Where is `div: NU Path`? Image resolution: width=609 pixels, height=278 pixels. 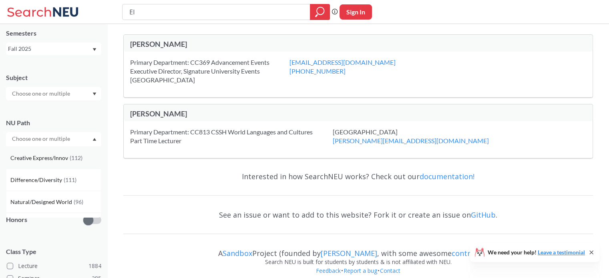
div: NU Path is located at coordinates (54, 123).